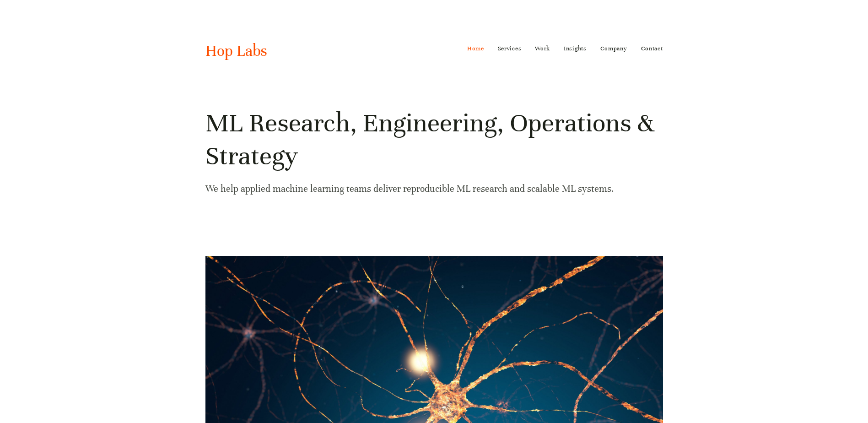 The height and width of the screenshot is (423, 868). I want to click on a: Services, so click(509, 49).